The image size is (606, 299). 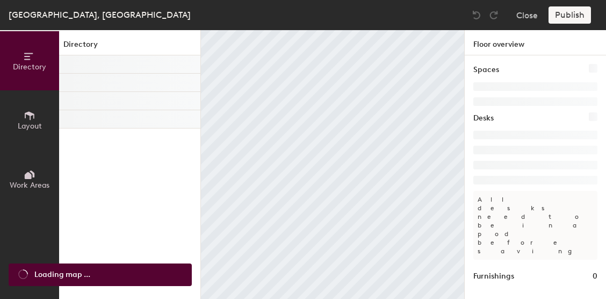 What do you see at coordinates (527, 15) in the screenshot?
I see `button: Close` at bounding box center [527, 15].